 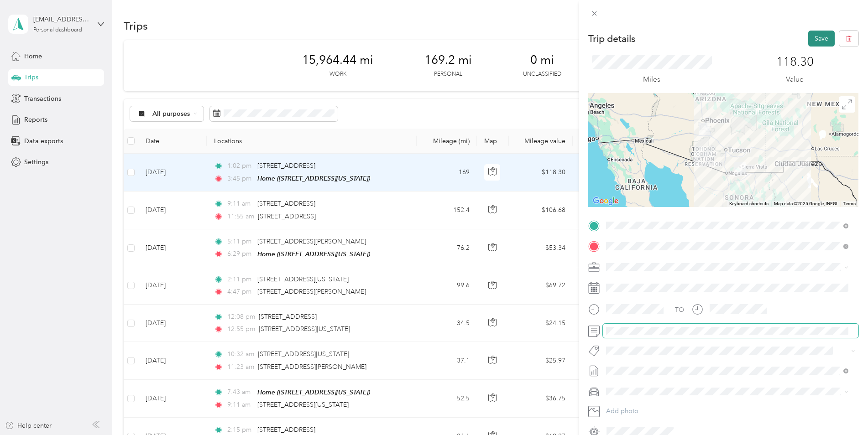 I want to click on a: Open this area in Google Maps (opens a new window), so click(x=606, y=201).